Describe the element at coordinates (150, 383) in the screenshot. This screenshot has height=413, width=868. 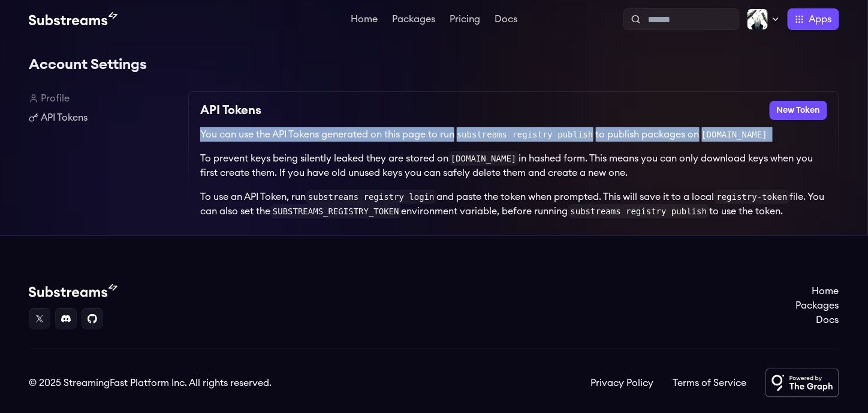
I see `div: © 2025 StreamingFast Platform Inc. All rights reserved.` at that location.